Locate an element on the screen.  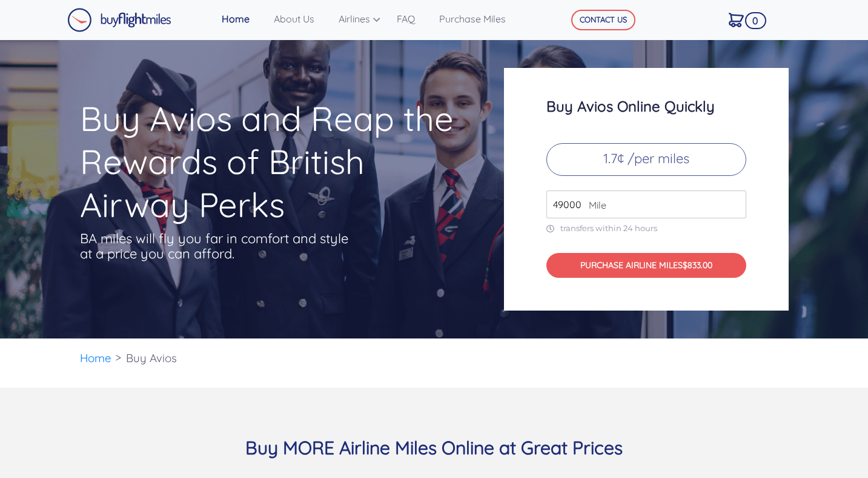
img: Cart is located at coordinates (736, 20).